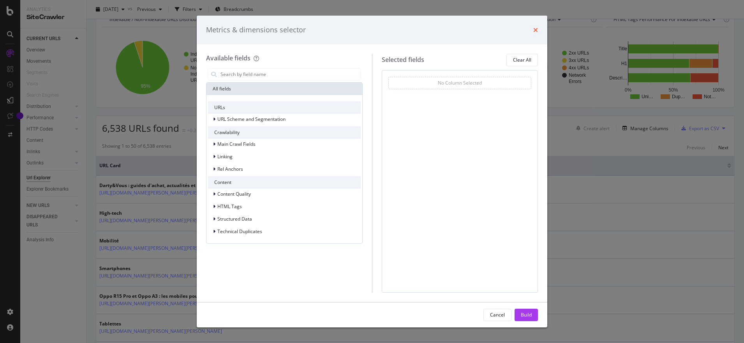 Image resolution: width=744 pixels, height=343 pixels. Describe the element at coordinates (24, 38) in the screenshot. I see `div: 0 - Not likely` at that location.